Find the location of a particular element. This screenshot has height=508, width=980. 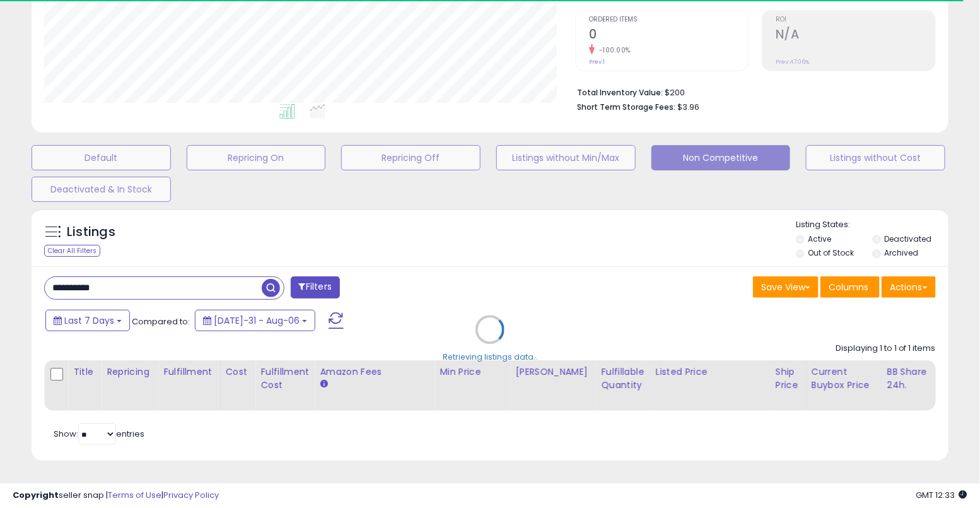

span: ROI is located at coordinates (856, 19).